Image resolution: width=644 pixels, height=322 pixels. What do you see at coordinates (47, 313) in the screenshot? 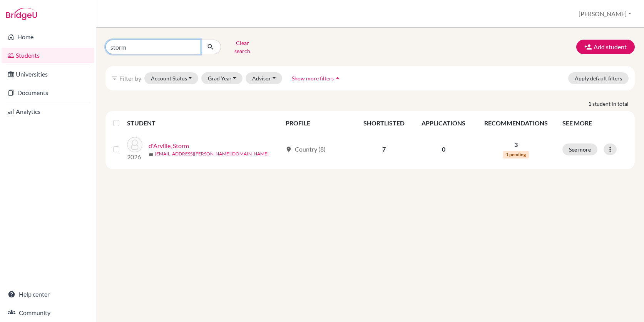
I see `a: Community` at bounding box center [47, 313].